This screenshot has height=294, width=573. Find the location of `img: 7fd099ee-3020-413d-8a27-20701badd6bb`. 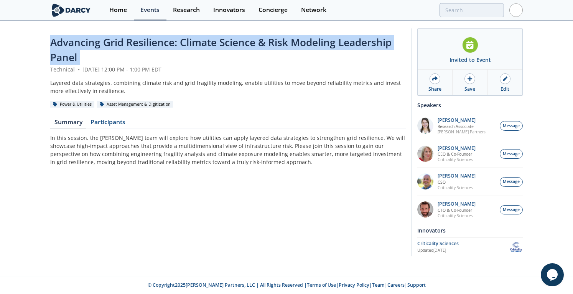

img: 7fd099ee-3020-413d-8a27-20701badd6bb is located at coordinates (426, 154).